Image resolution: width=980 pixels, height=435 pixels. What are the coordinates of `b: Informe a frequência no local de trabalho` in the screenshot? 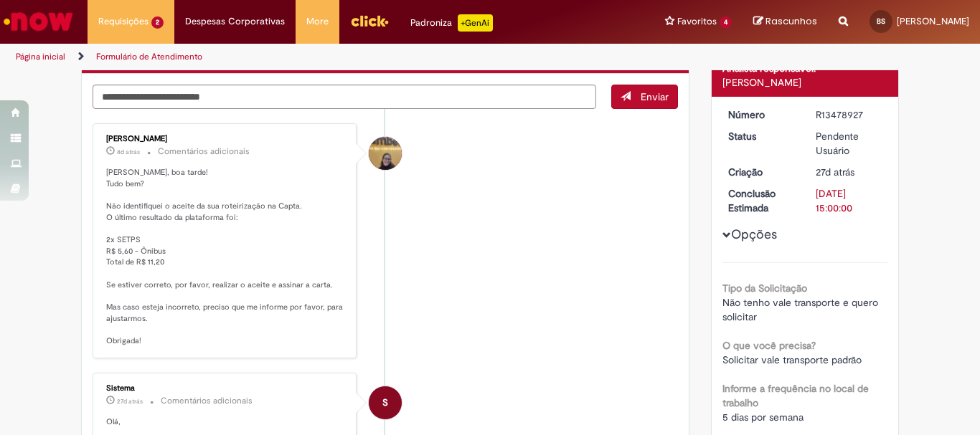 It's located at (796, 395).